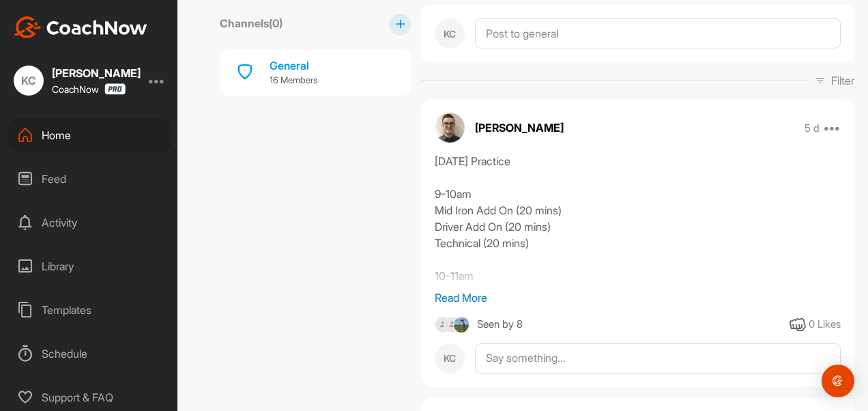 This screenshot has width=868, height=411. What do you see at coordinates (499, 324) in the screenshot?
I see `div: Seen by 8` at bounding box center [499, 324].